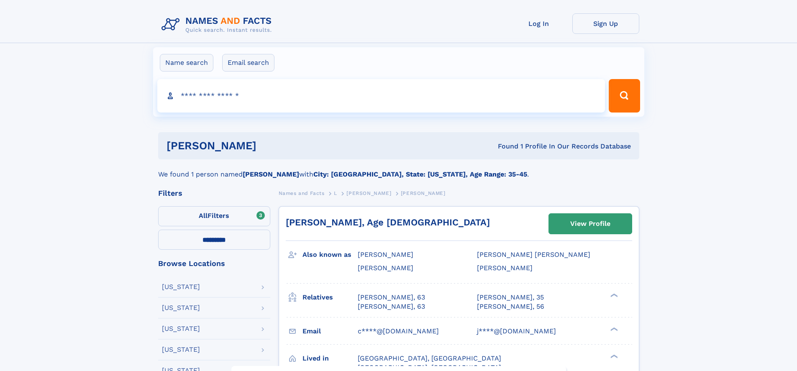 The image size is (797, 371). Describe the element at coordinates (203, 215) in the screenshot. I see `span: All` at that location.